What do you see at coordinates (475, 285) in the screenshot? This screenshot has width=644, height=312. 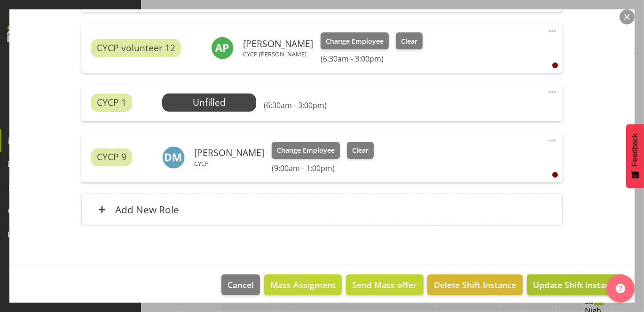 I see `button: Delete Shift Instance` at bounding box center [475, 285].